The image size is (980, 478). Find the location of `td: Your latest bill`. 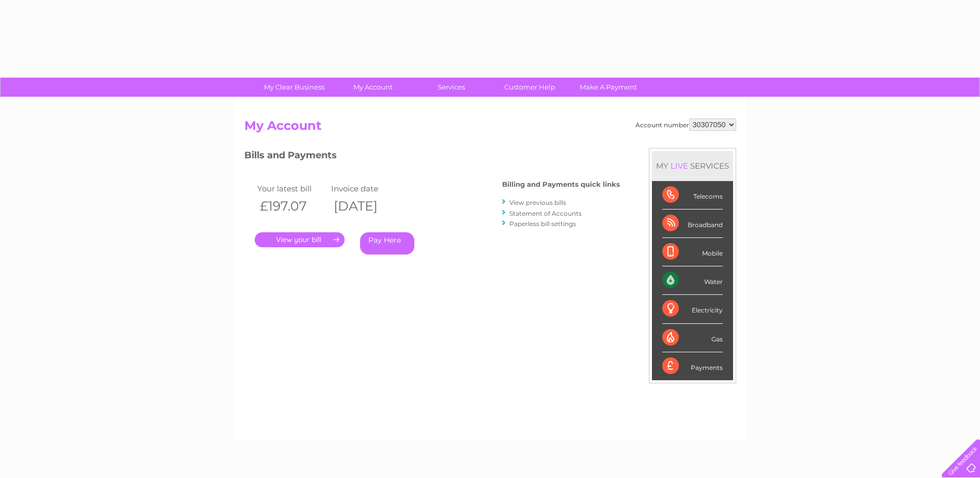

td: Your latest bill is located at coordinates (292, 188).